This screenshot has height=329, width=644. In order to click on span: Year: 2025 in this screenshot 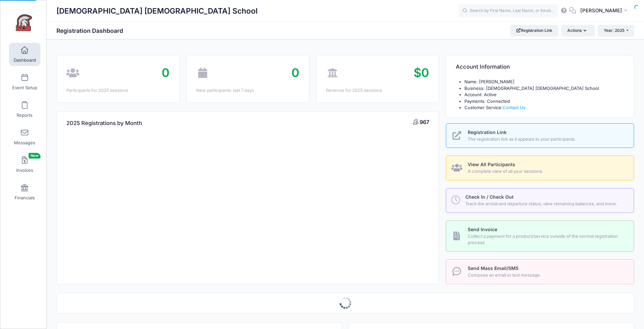, I will do `click(614, 30)`.